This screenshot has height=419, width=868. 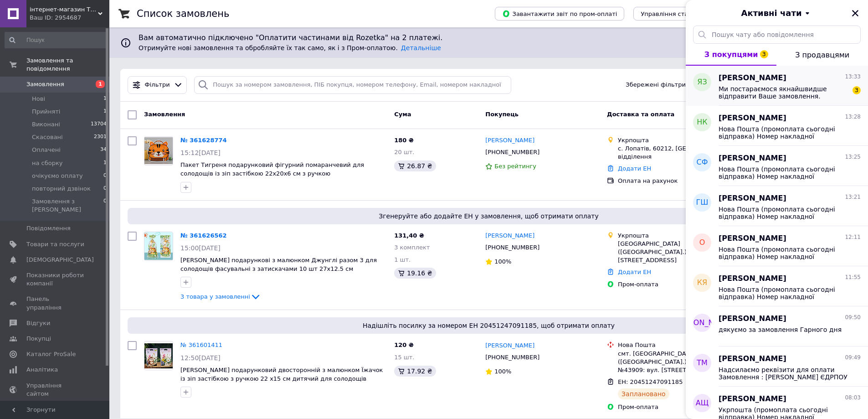 I want to click on span: Надішліть посилку за номером ЕН 20451247091185, щоб отримати оплату, so click(x=488, y=325).